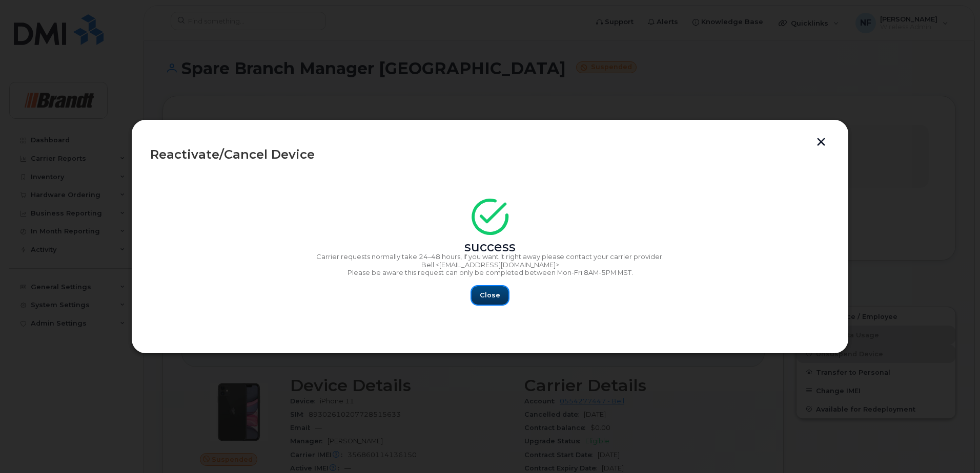 This screenshot has height=473, width=980. I want to click on p: Please be aware this request can only be completed between Mon-Fri 8AM-5PM MST., so click(490, 273).